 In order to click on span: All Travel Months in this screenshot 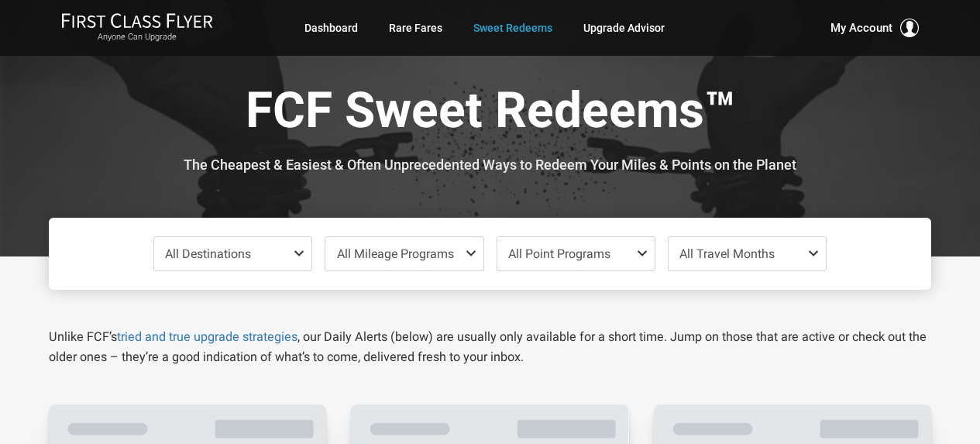, I will do `click(727, 253)`.